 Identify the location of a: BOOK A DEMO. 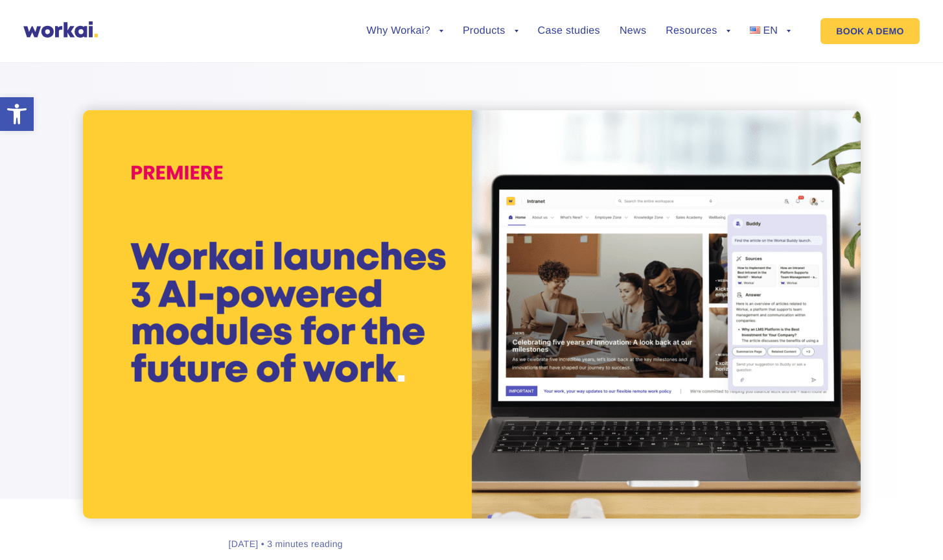
(870, 31).